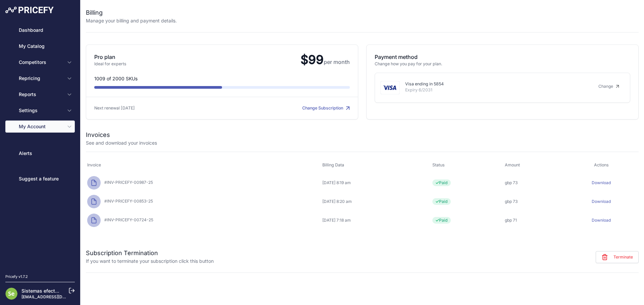  Describe the element at coordinates (131, 13) in the screenshot. I see `h2: Billing` at that location.